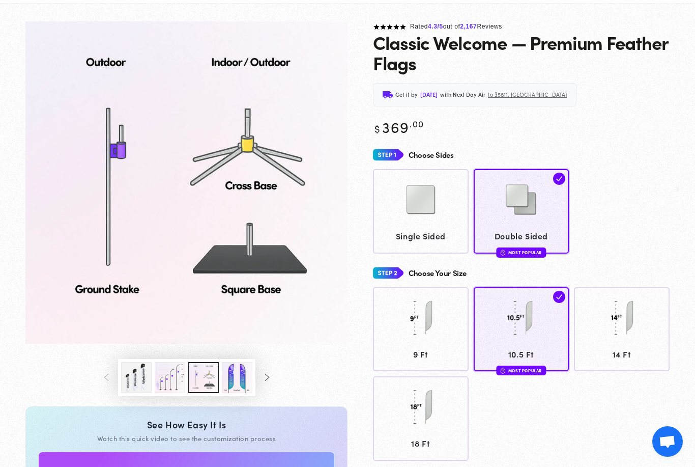 The height and width of the screenshot is (467, 695). I want to click on button: Load image 1 in gallery view, so click(136, 377).